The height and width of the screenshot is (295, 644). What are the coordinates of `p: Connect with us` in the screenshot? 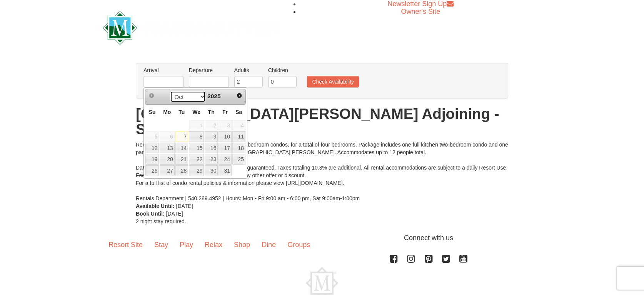 It's located at (322, 238).